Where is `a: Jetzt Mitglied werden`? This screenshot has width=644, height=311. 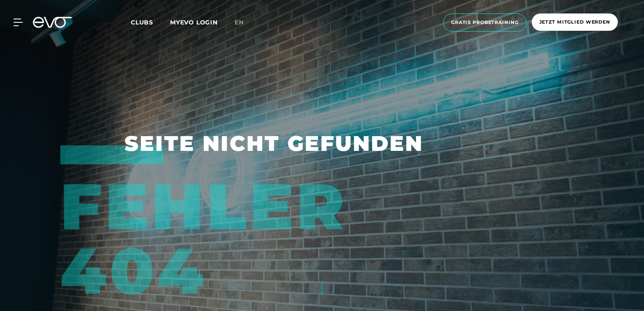 a: Jetzt Mitglied werden is located at coordinates (575, 22).